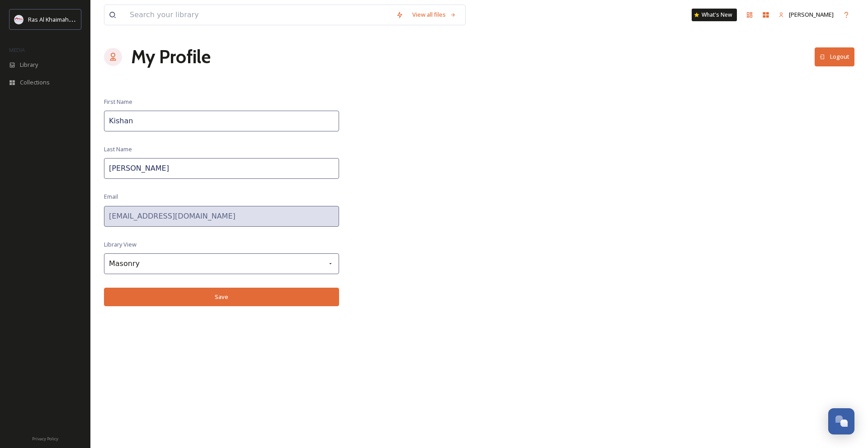  I want to click on span: Email, so click(111, 197).